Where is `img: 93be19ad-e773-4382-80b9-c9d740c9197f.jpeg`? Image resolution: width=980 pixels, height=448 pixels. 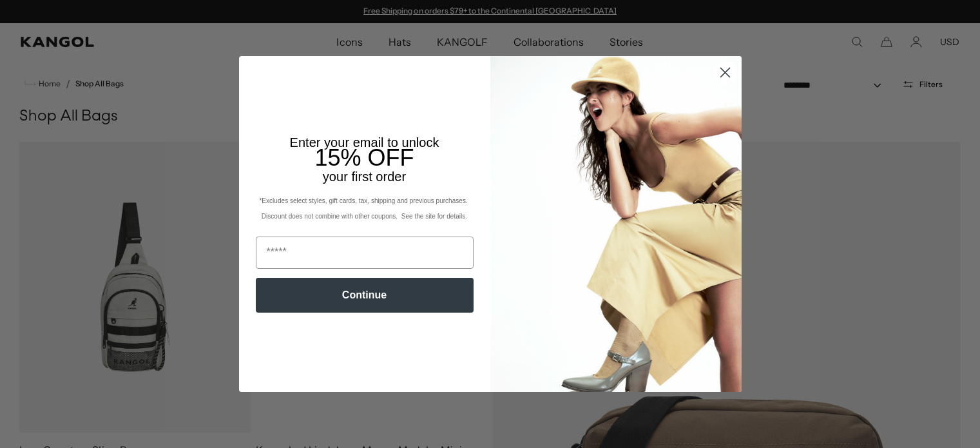
img: 93be19ad-e773-4382-80b9-c9d740c9197f.jpeg is located at coordinates (616, 224).